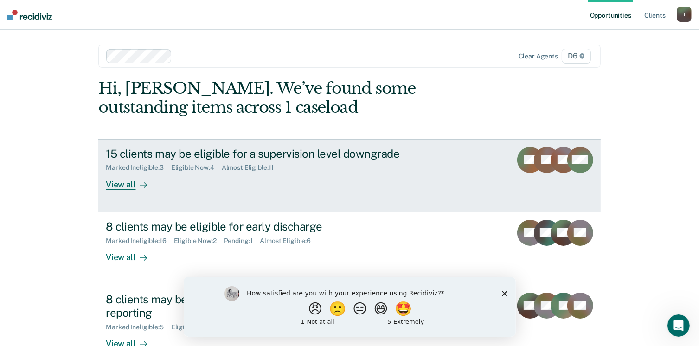  I want to click on div: Eligible Now : 2, so click(199, 241).